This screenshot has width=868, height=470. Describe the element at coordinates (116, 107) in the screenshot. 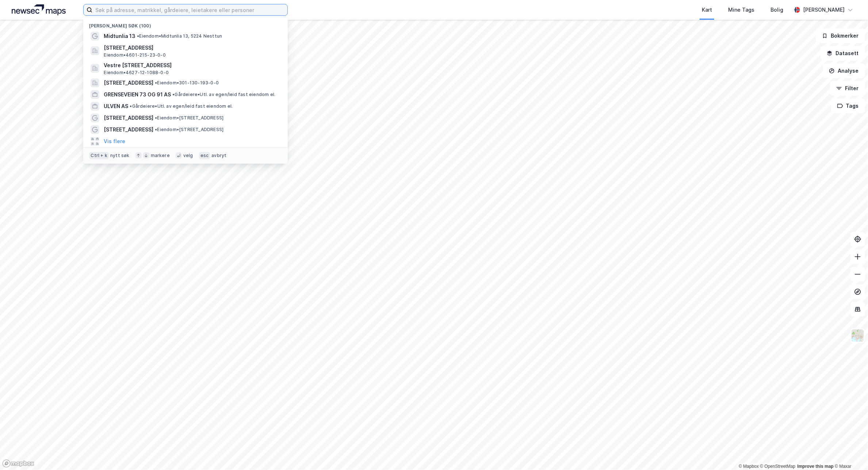

I see `span: ULVEN AS` at that location.